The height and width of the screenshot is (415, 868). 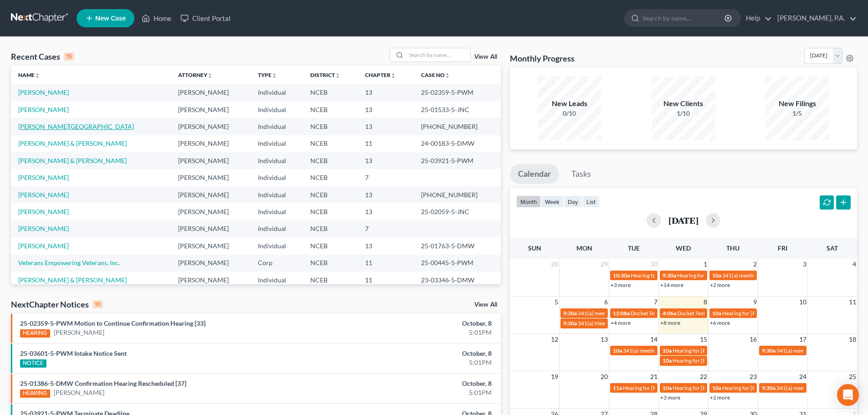 What do you see at coordinates (848, 395) in the screenshot?
I see `div: Open Intercom Messenger` at bounding box center [848, 395].